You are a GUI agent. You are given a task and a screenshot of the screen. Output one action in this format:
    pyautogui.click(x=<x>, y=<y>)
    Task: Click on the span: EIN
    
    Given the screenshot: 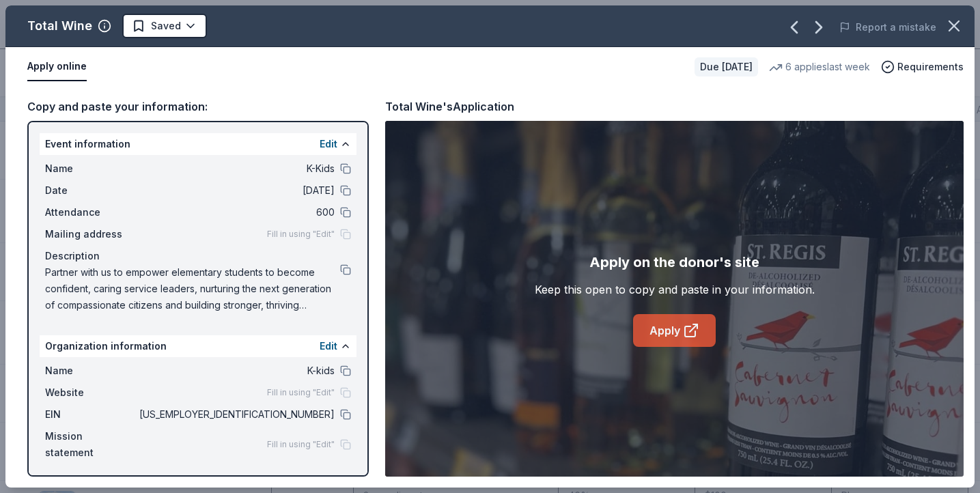 What is the action you would take?
    pyautogui.click(x=91, y=414)
    